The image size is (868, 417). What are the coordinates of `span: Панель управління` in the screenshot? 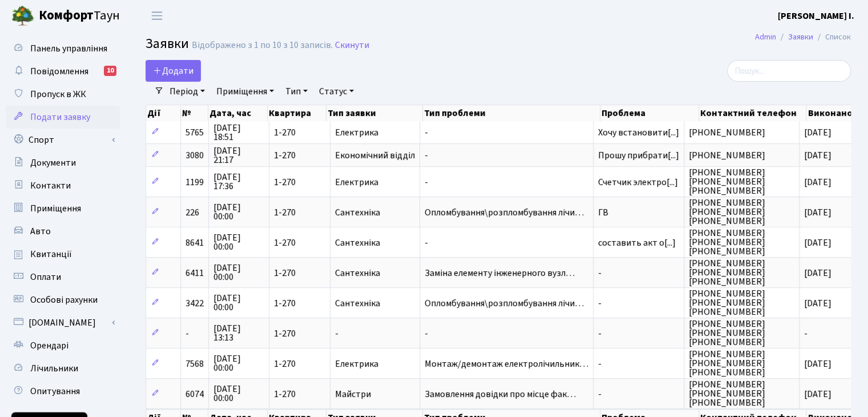 It's located at (69, 48).